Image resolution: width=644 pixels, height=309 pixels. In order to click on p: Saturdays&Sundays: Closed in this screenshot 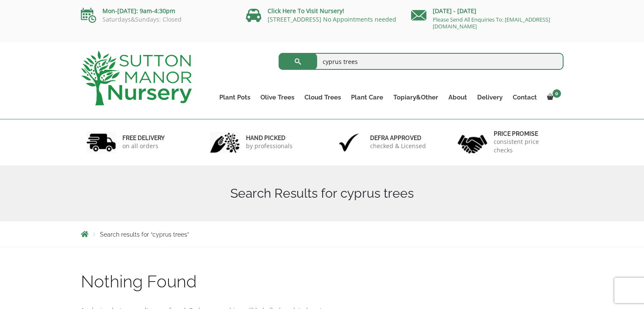, I will do `click(157, 19)`.